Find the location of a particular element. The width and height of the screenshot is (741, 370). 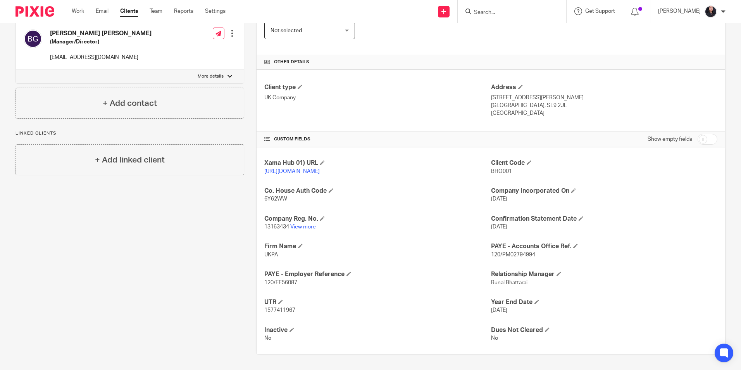

h4: Dues Not Cleared is located at coordinates (604, 330).